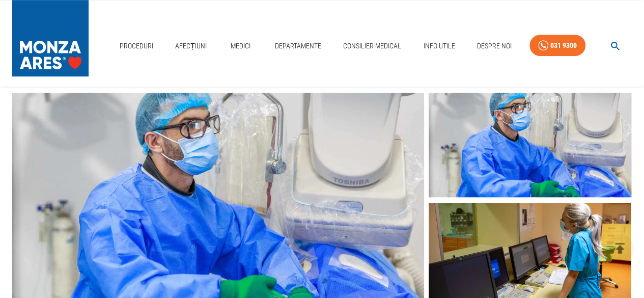 The image size is (644, 298). What do you see at coordinates (558, 45) in the screenshot?
I see `a: 031 9300` at bounding box center [558, 45].